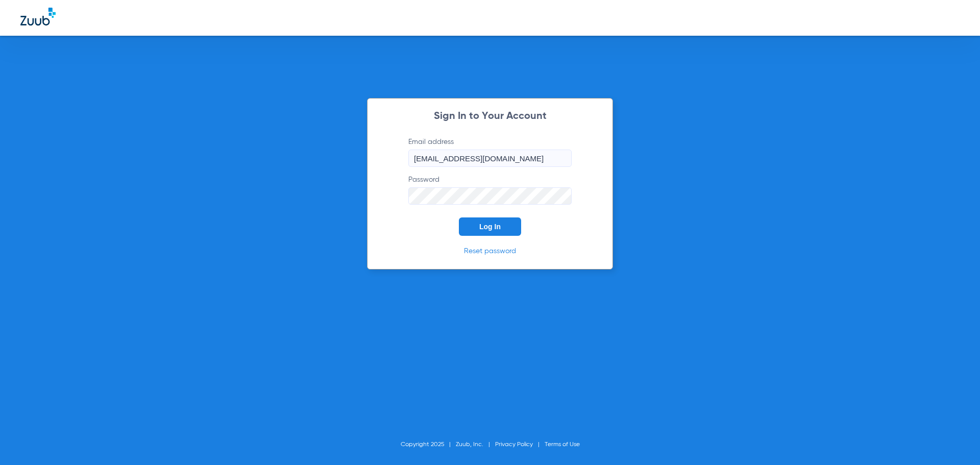 The height and width of the screenshot is (465, 980). What do you see at coordinates (490, 196) in the screenshot?
I see `input: Password` at bounding box center [490, 196].